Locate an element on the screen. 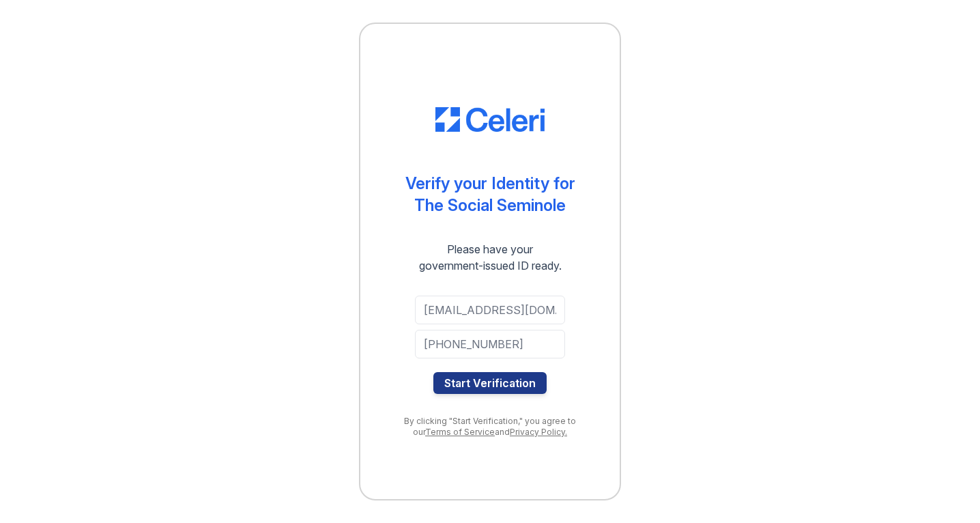 This screenshot has height=523, width=980. button: Start Verification is located at coordinates (490, 383).